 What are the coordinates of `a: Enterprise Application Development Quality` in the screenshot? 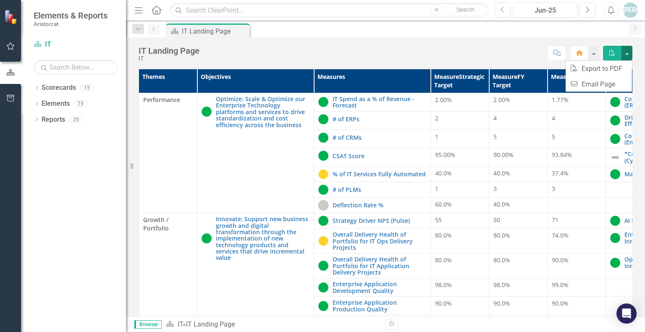 It's located at (379, 287).